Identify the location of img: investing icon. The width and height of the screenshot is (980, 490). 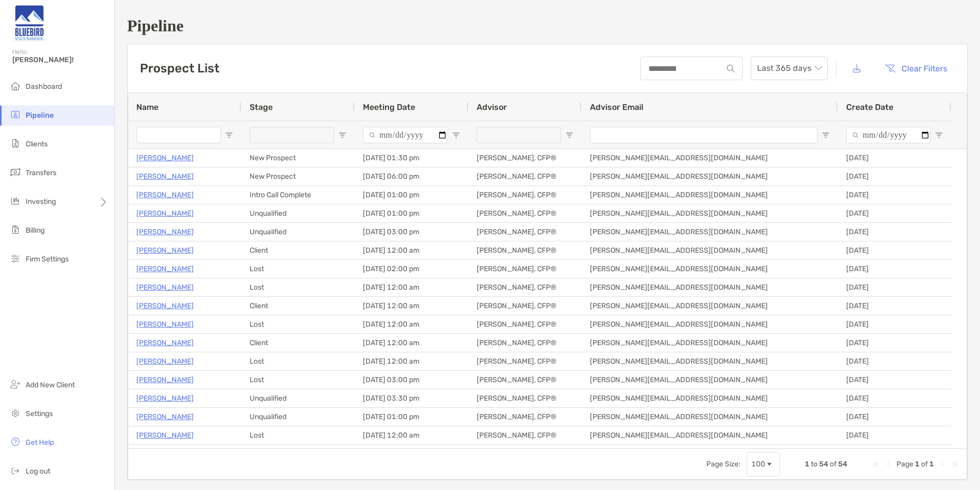
(16, 201).